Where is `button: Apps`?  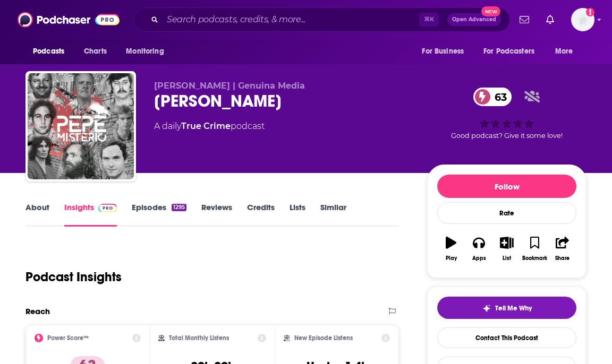
button: Apps is located at coordinates (478, 249).